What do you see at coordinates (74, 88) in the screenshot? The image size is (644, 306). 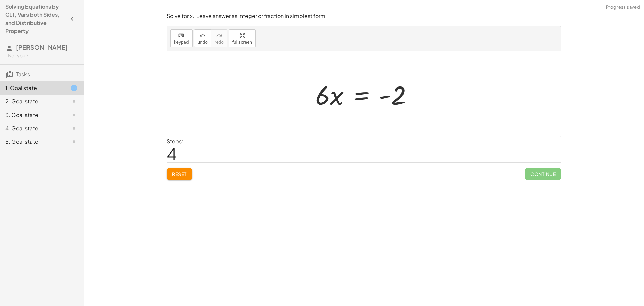 I see `i: Task started.` at bounding box center [74, 88].